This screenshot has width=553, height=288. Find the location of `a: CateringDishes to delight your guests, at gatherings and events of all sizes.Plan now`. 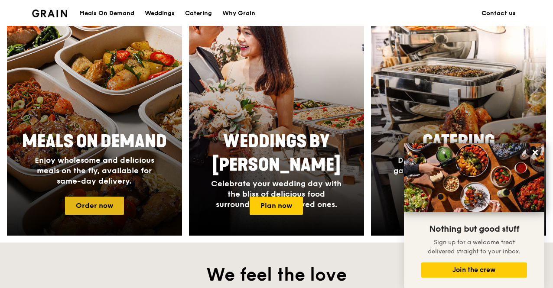

a: CateringDishes to delight your guests, at gatherings and events of all sizes.Plan now is located at coordinates (459, 121).